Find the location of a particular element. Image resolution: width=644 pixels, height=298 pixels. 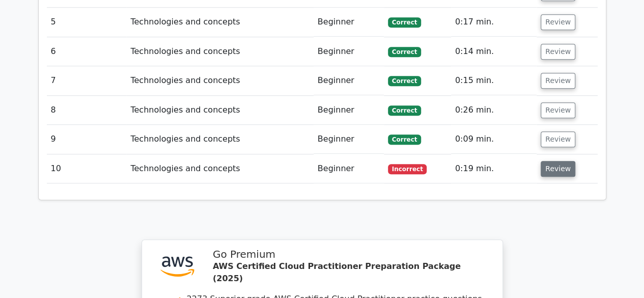

td: 0:17 min. is located at coordinates (494, 22).